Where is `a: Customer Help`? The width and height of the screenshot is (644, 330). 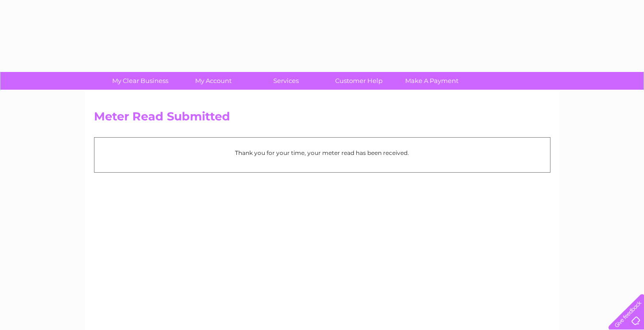
a: Customer Help is located at coordinates (359, 80).